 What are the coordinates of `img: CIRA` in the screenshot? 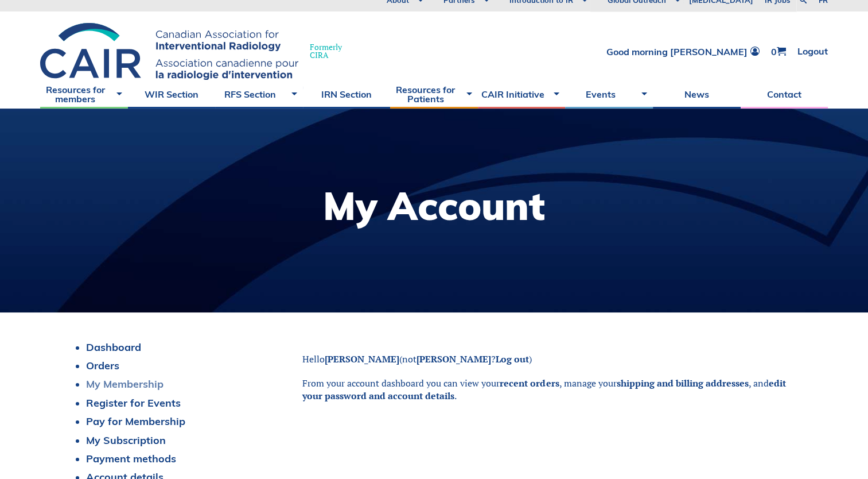 It's located at (169, 51).